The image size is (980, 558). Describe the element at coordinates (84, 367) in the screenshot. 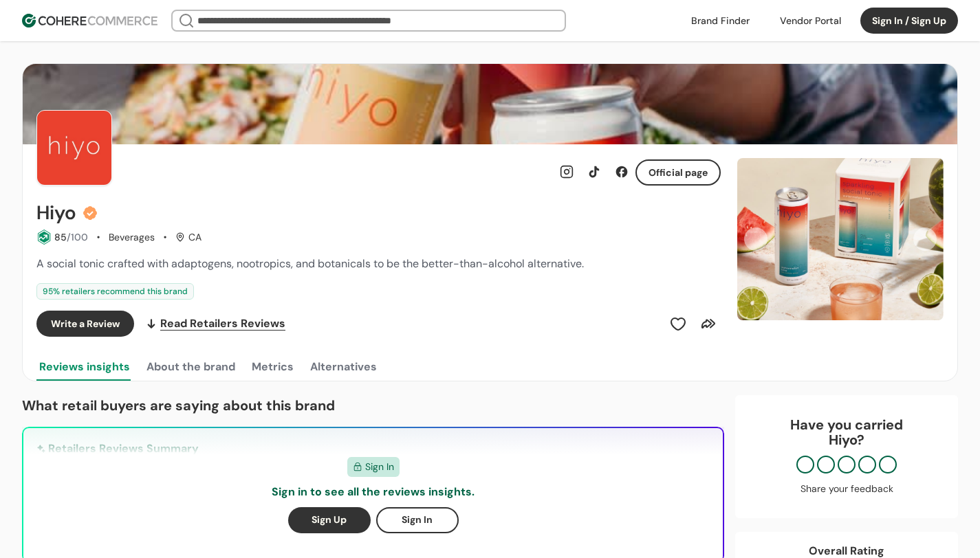

I see `button: Reviews insights` at that location.